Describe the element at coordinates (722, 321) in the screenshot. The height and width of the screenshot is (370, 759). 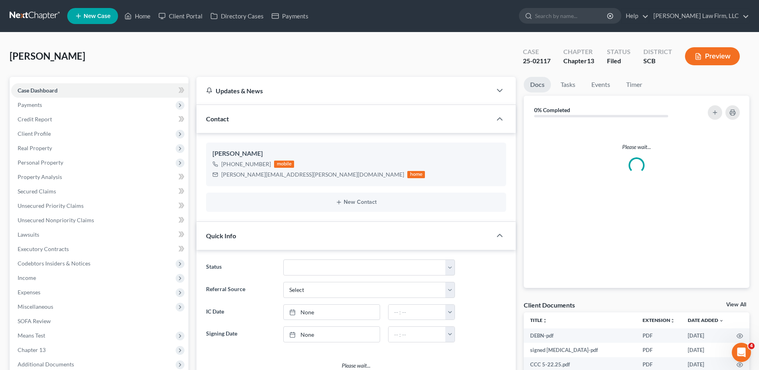
I see `i: expand_more` at that location.